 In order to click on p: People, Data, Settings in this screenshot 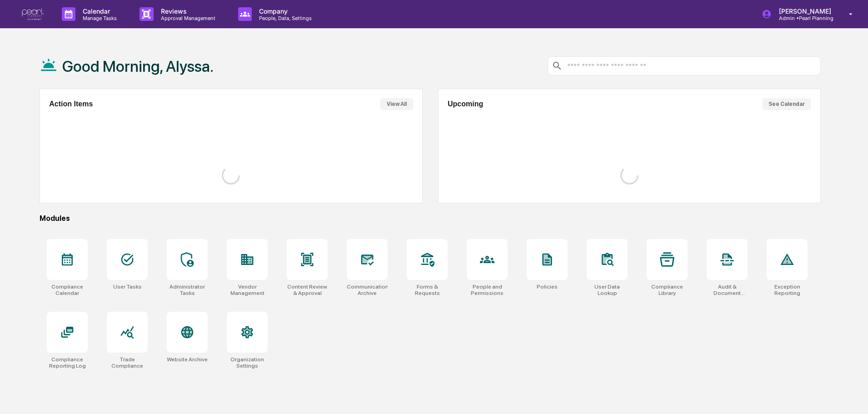, I will do `click(284, 18)`.